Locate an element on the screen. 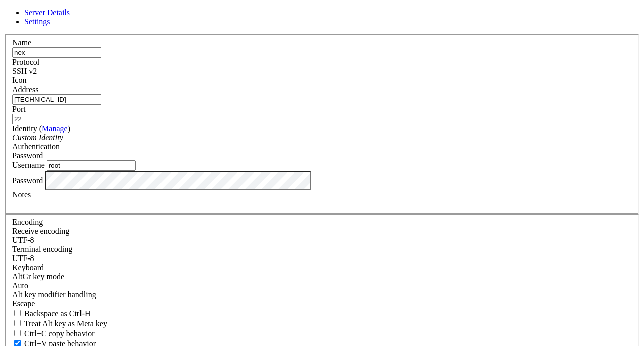 This screenshot has height=346, width=644. label: Keyboard is located at coordinates (27, 267).